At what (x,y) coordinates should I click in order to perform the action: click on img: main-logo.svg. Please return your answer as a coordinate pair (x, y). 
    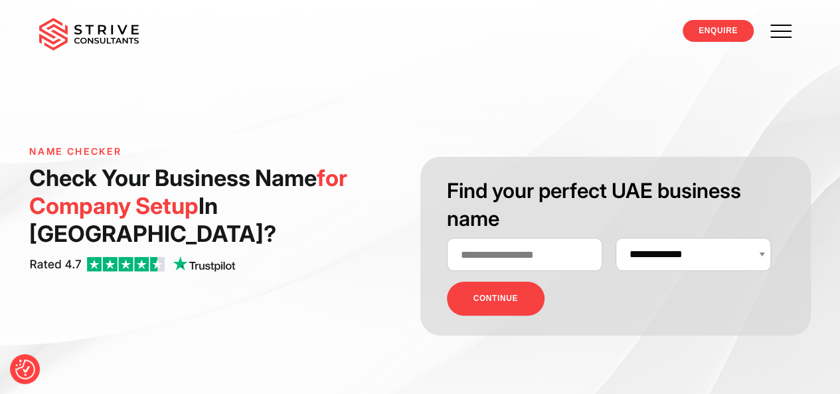
    Looking at the image, I should click on (89, 35).